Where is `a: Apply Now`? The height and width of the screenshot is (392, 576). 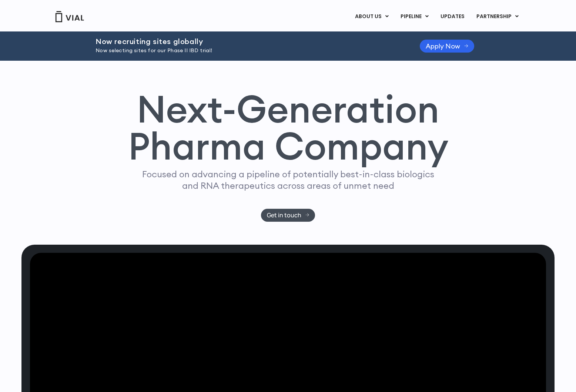
a: Apply Now is located at coordinates (447, 46).